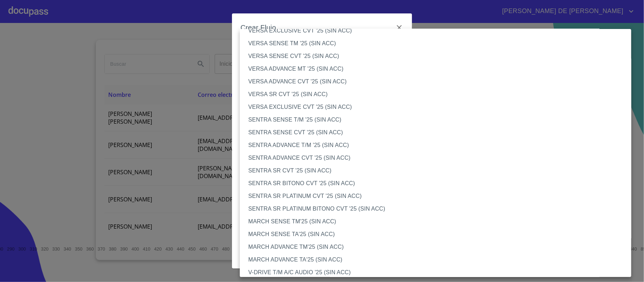 The height and width of the screenshot is (282, 644). Describe the element at coordinates (439, 158) in the screenshot. I see `li: SENTRA ADVANCE CVT '25 (SIN ACC)` at that location.